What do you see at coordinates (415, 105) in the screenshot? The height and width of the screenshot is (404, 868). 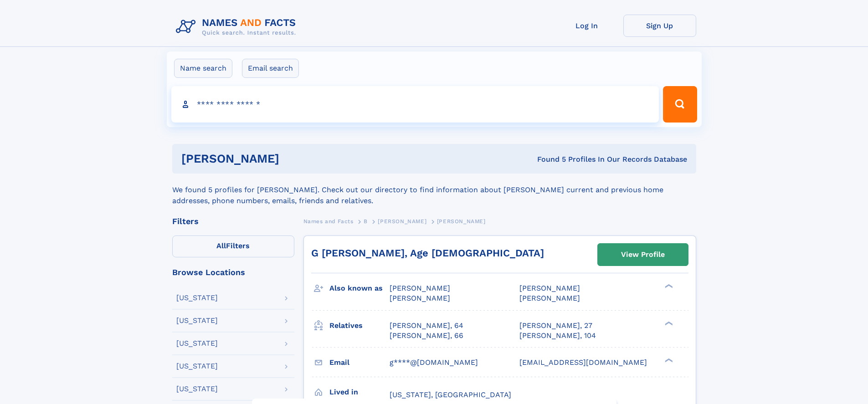 I see `input: search input` at bounding box center [415, 105].